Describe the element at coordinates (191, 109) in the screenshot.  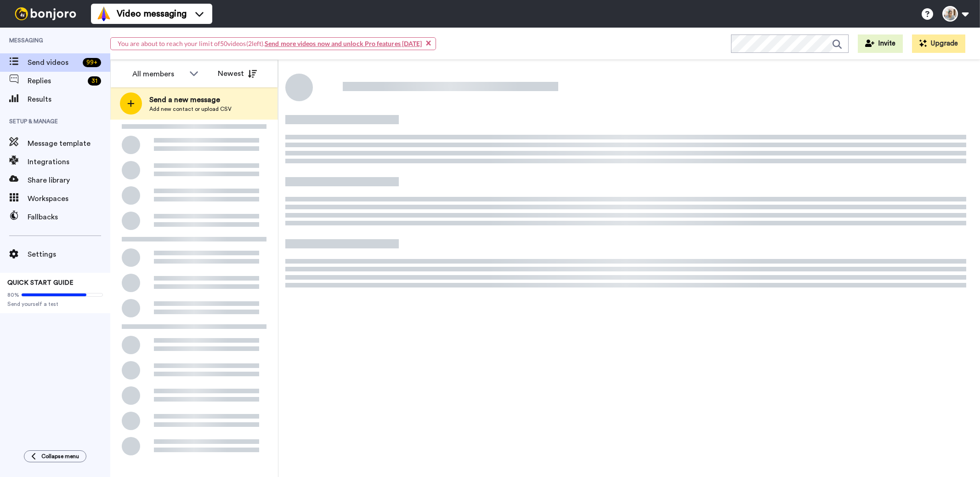
I see `span: Add new contact or upload CSV` at that location.